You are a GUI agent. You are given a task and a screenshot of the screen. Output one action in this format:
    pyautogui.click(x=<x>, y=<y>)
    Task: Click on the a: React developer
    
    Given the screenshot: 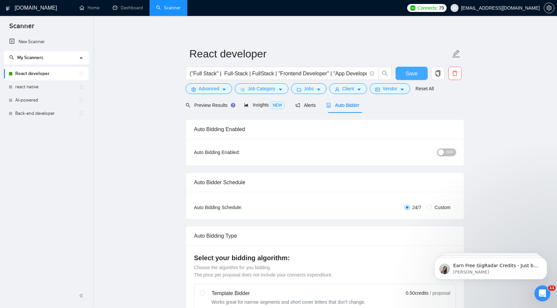 What is the action you would take?
    pyautogui.click(x=47, y=74)
    